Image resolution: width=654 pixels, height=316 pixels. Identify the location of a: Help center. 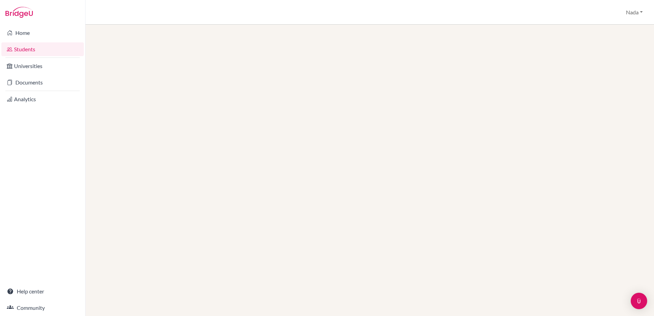
(42, 291).